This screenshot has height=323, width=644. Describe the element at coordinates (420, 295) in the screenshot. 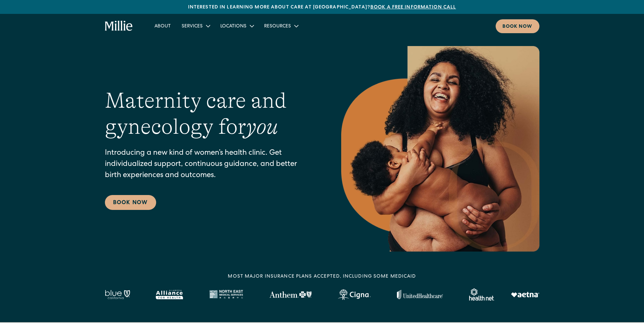

I see `img: United Healthcare logo` at that location.